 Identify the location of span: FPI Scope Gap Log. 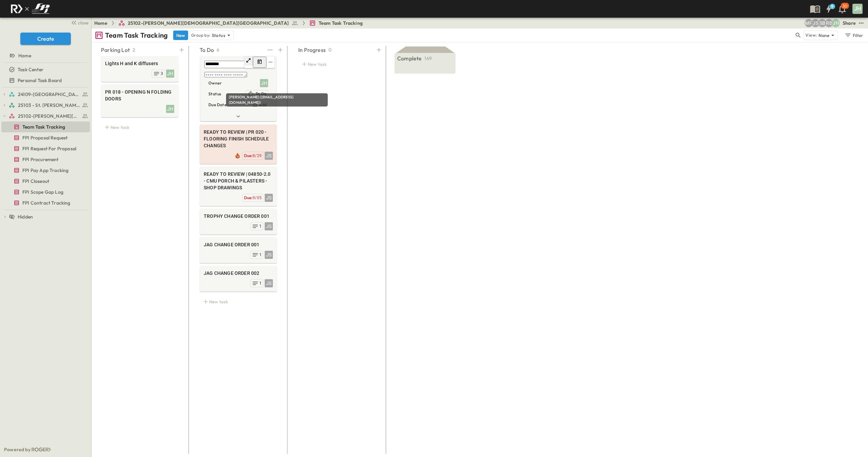
(43, 192).